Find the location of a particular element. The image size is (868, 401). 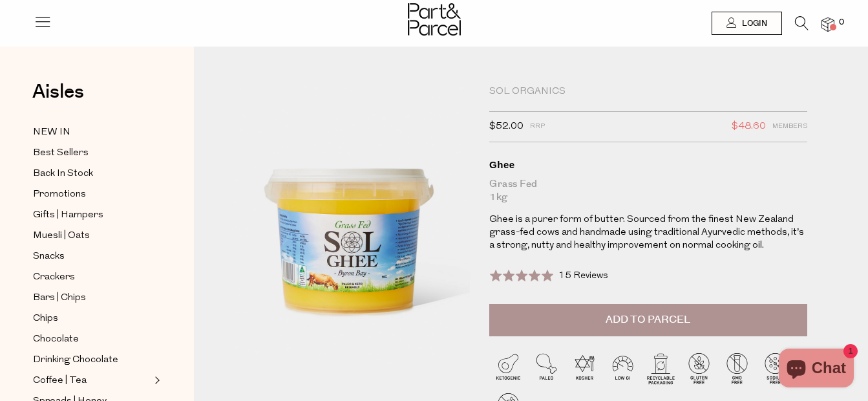

span: Login is located at coordinates (753, 23).